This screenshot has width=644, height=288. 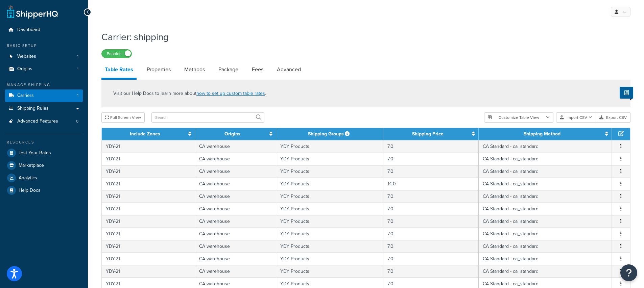 I want to click on span: Dashboard, so click(x=29, y=30).